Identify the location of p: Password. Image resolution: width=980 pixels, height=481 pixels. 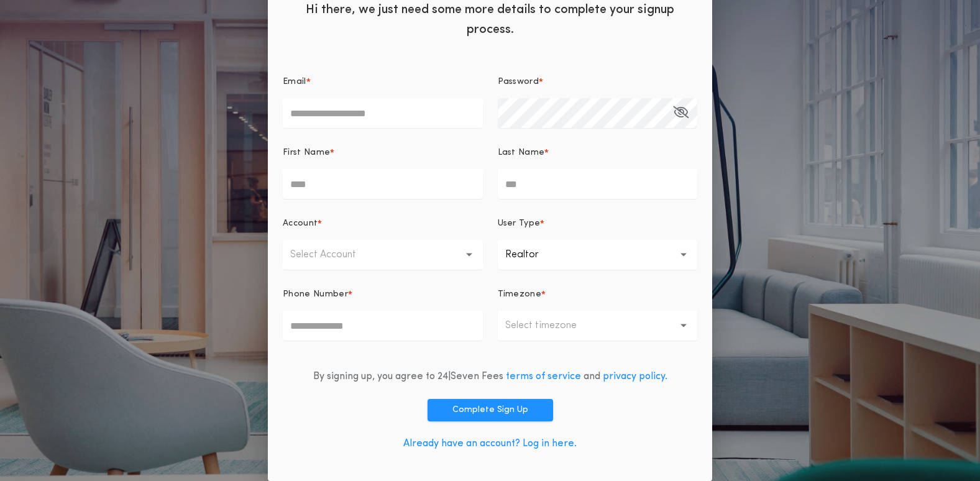
(518, 82).